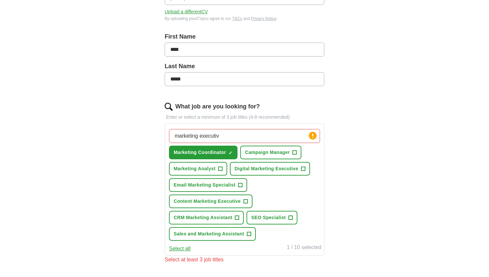  What do you see at coordinates (203, 217) in the screenshot?
I see `span: CRM Marketing Assistant` at bounding box center [203, 217].